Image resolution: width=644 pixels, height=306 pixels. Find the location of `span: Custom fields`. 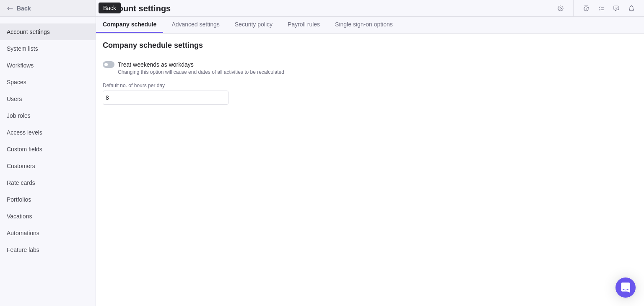

span: Custom fields is located at coordinates (48, 149).